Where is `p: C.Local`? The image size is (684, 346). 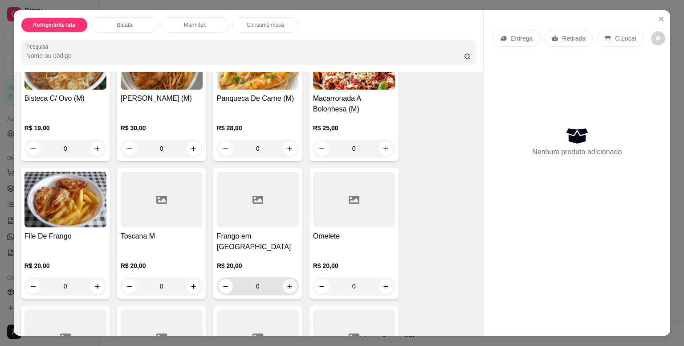
p: C.Local is located at coordinates (625, 38).